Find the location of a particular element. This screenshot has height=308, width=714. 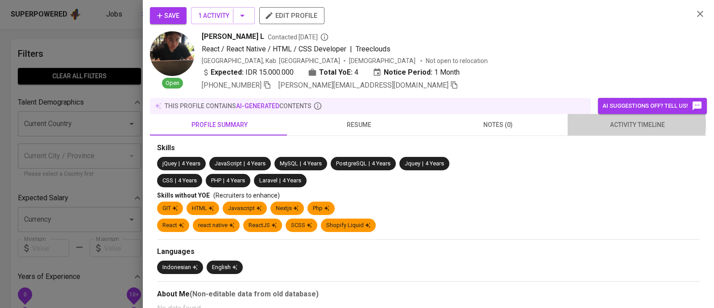

div: GIT is located at coordinates (170, 208).